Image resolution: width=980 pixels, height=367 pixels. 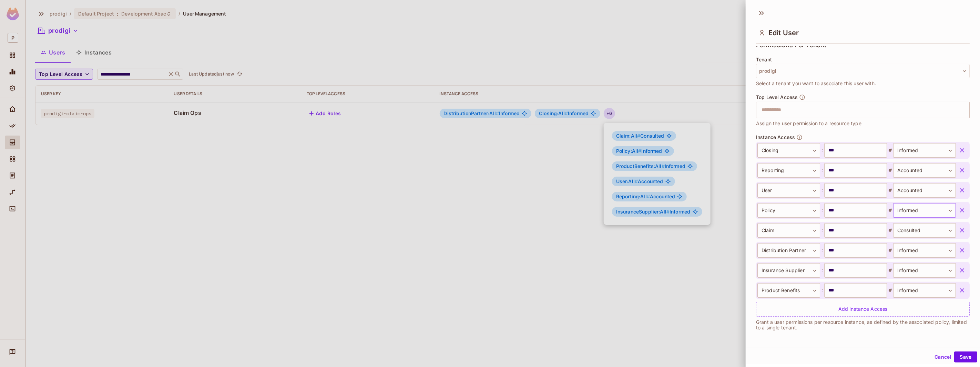 What do you see at coordinates (925, 230) in the screenshot?
I see `div: Consulted` at bounding box center [925, 230].